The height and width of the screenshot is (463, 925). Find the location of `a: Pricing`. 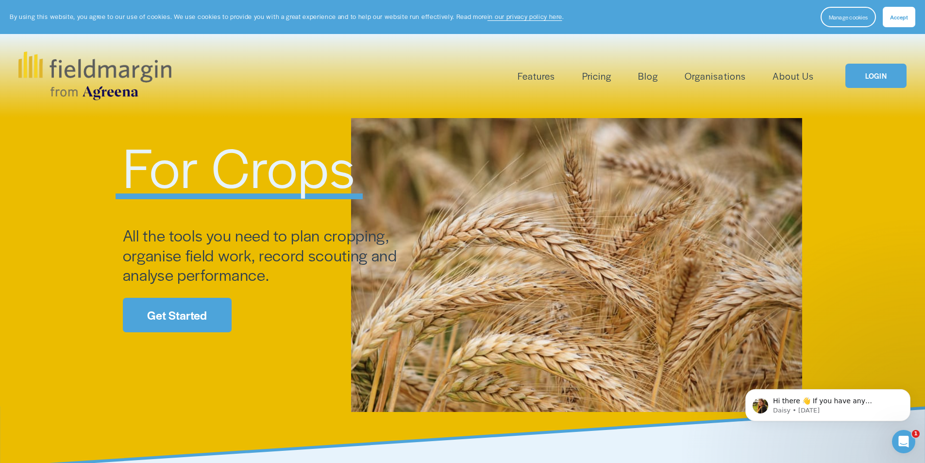

a: Pricing is located at coordinates (597, 76).